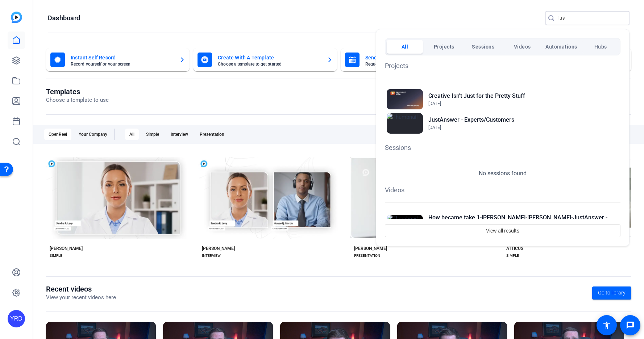 This screenshot has width=644, height=339. I want to click on h1: Sessions, so click(503, 147).